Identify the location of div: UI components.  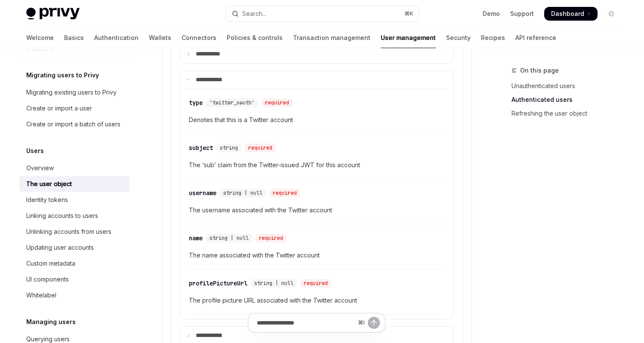
(47, 279).